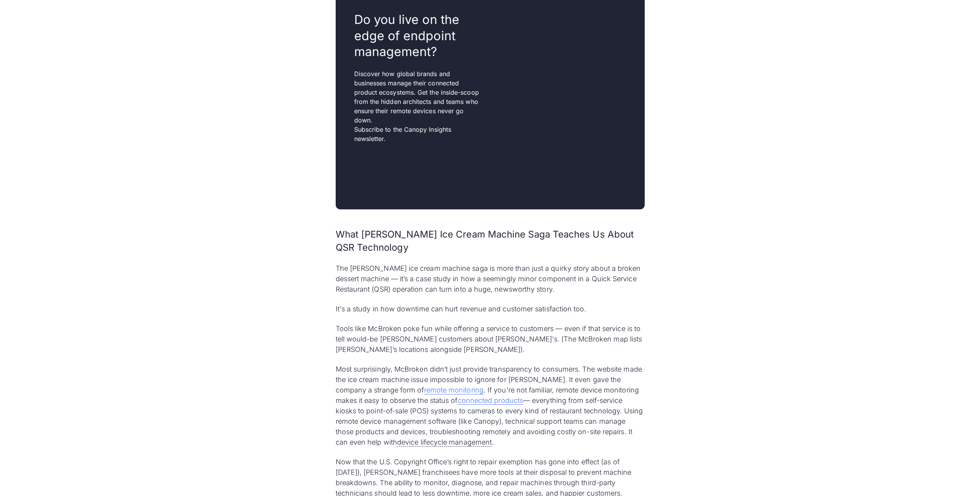  I want to click on p: Discover how global brands and businesses manage their connected product ecosystems. Get the insi..., so click(417, 97).